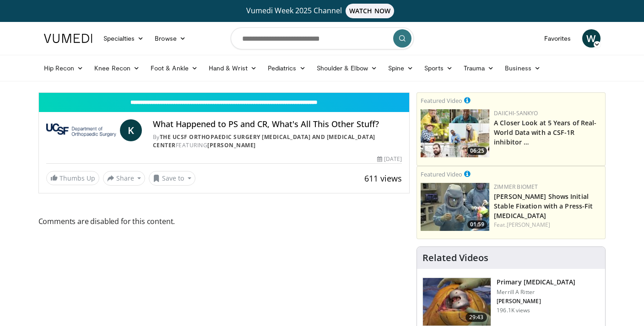 The width and height of the screenshot is (644, 326). Describe the element at coordinates (455, 133) in the screenshot. I see `img: 93c22cae-14d1-47f0-9e4a-a244e824b022.png.150x105_q85_crop-smart_upscale.jpg` at that location.